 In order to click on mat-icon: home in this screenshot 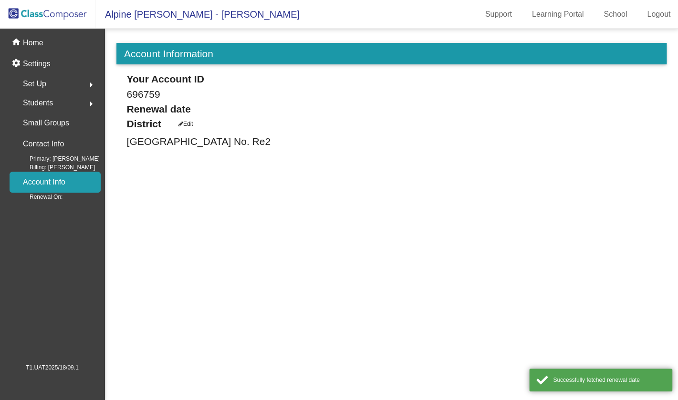, I will do `click(17, 43)`.